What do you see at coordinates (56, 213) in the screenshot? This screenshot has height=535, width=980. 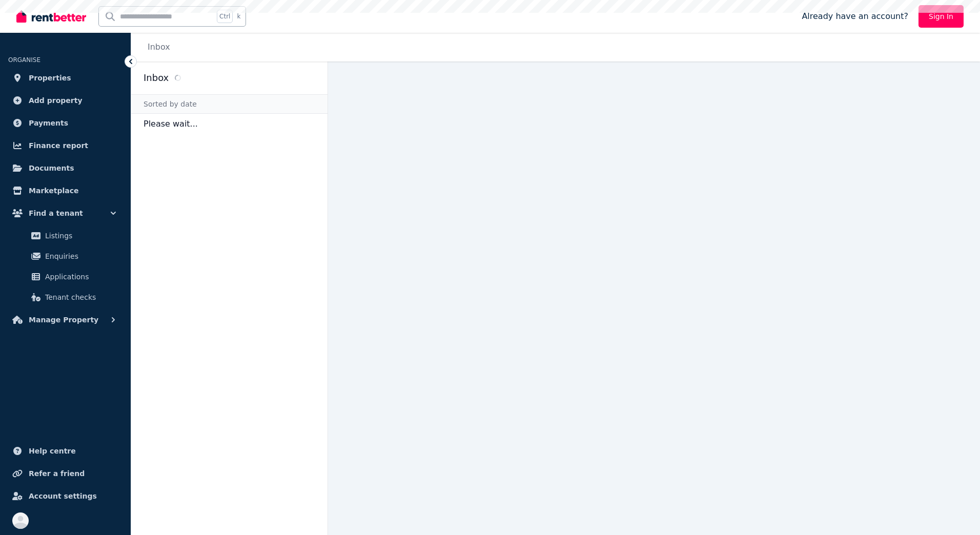 I see `span: Find a tenant` at bounding box center [56, 213].